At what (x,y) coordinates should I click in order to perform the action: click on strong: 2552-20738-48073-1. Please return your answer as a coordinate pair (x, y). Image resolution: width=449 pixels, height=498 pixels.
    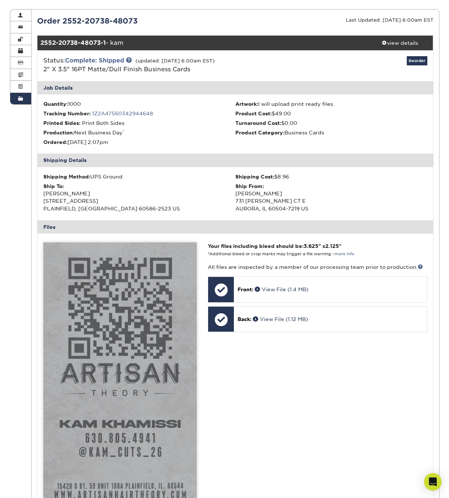
    Looking at the image, I should click on (73, 43).